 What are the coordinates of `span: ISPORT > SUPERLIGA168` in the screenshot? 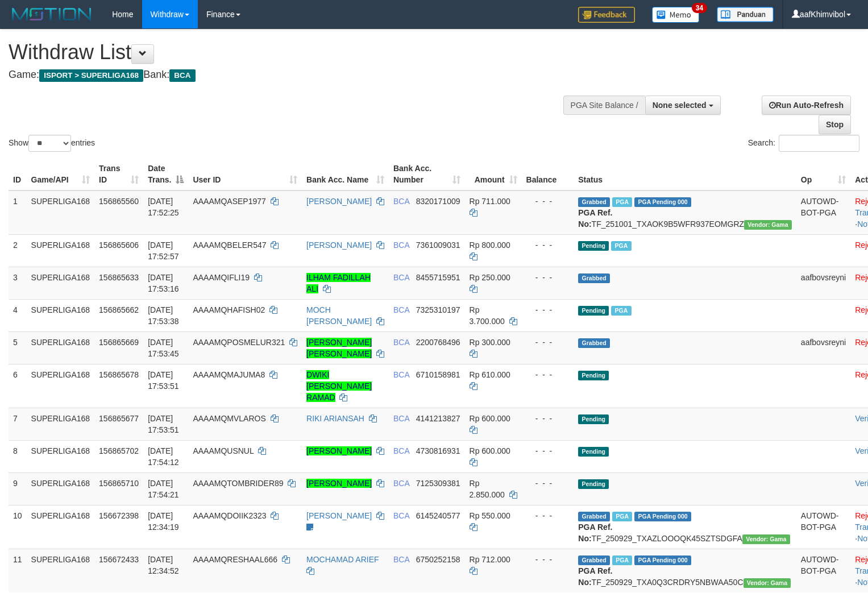 It's located at (91, 76).